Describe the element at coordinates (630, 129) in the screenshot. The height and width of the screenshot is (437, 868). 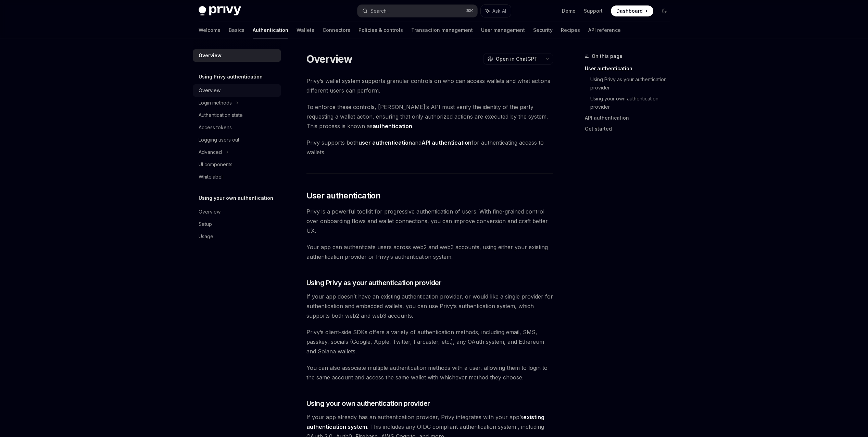
I see `a: Get started` at that location.